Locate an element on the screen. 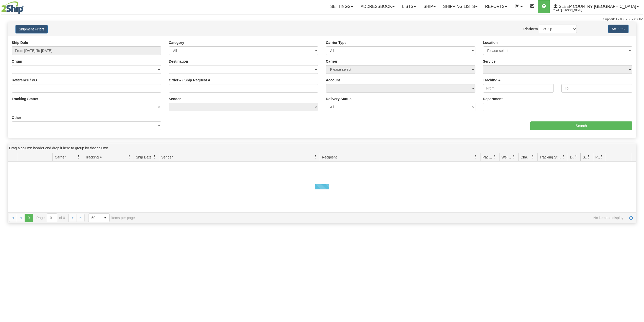 The width and height of the screenshot is (644, 322). label: Origin is located at coordinates (17, 61).